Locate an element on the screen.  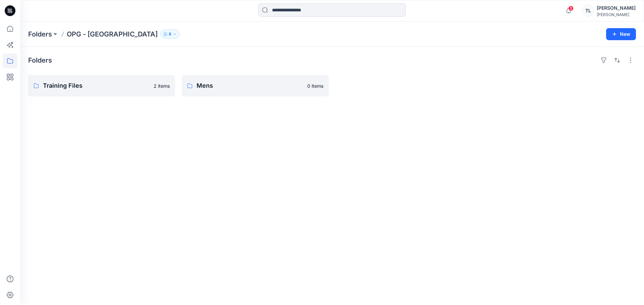
p: 0 items is located at coordinates (315, 86).